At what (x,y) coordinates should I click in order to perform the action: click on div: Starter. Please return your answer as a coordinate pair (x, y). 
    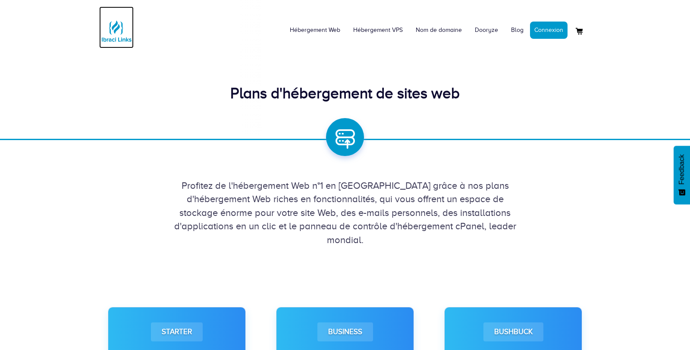
    Looking at the image, I should click on (177, 332).